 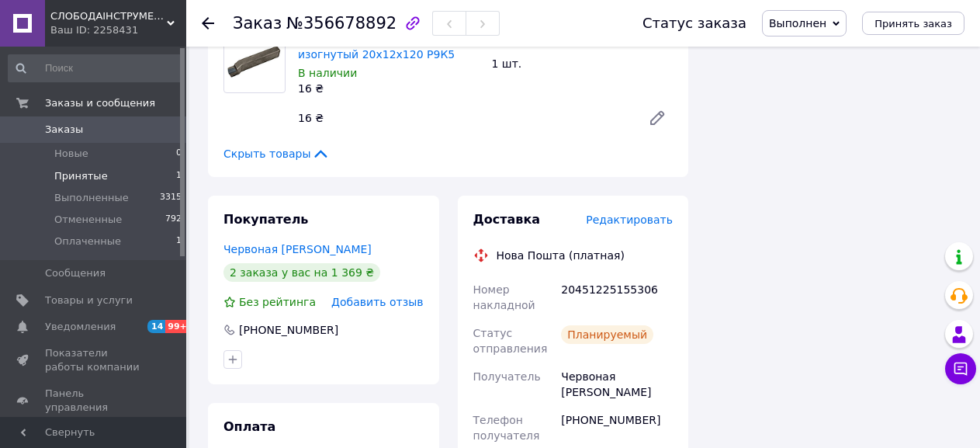 What do you see at coordinates (276, 154) in the screenshot?
I see `span: Скрыть товары` at bounding box center [276, 154].